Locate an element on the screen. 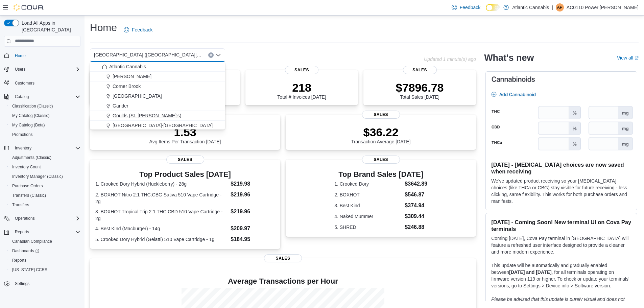  p: This update will be automatically and gradually enabled between , for all terminals operating on ... is located at coordinates (561, 275).